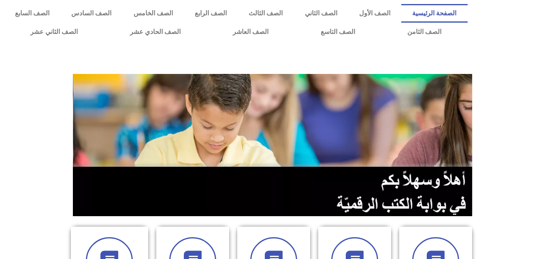 The image size is (547, 259). What do you see at coordinates (153, 13) in the screenshot?
I see `a: الصف الخامس` at bounding box center [153, 13].